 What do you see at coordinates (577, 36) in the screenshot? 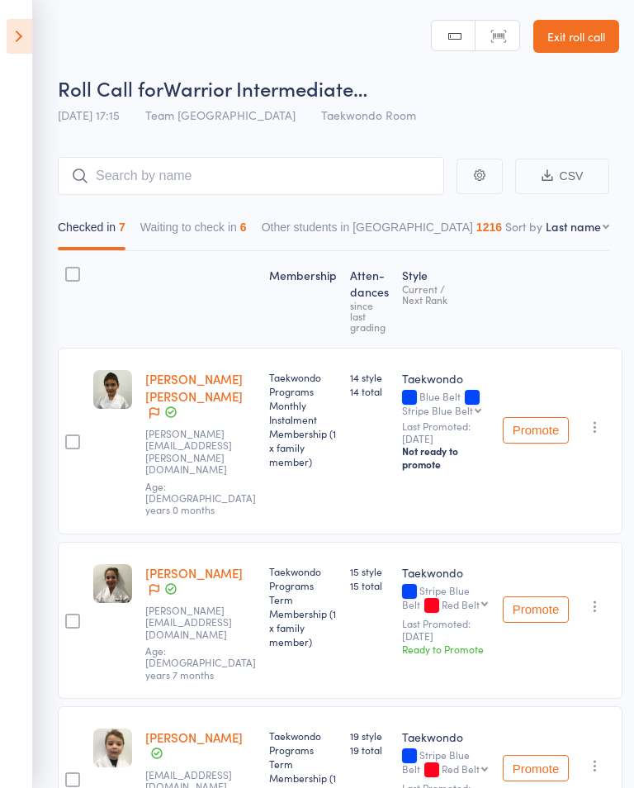
I see `a: Exit roll call` at bounding box center [577, 36].